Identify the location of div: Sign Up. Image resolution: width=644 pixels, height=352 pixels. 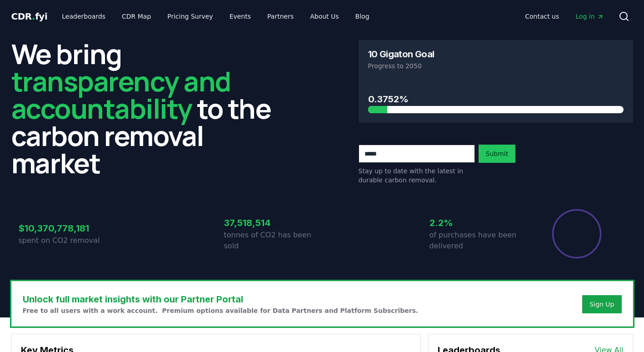
(602, 304).